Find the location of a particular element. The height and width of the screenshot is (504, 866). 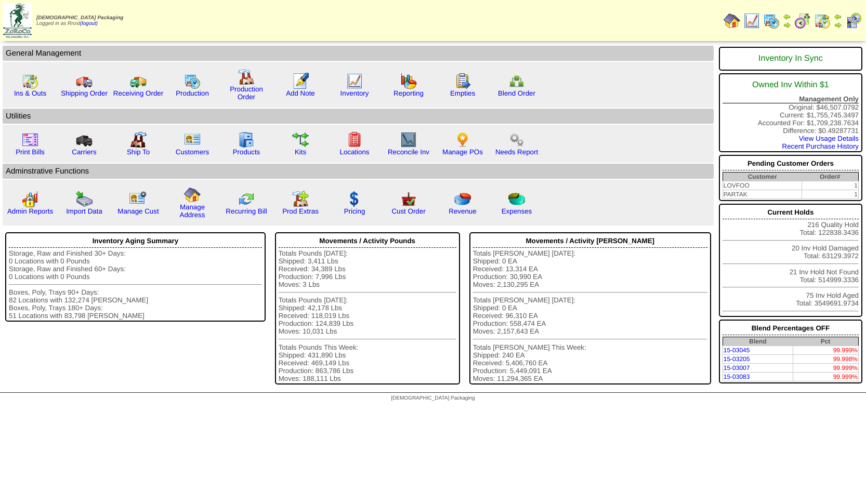

a: Manage Cust is located at coordinates (138, 211).